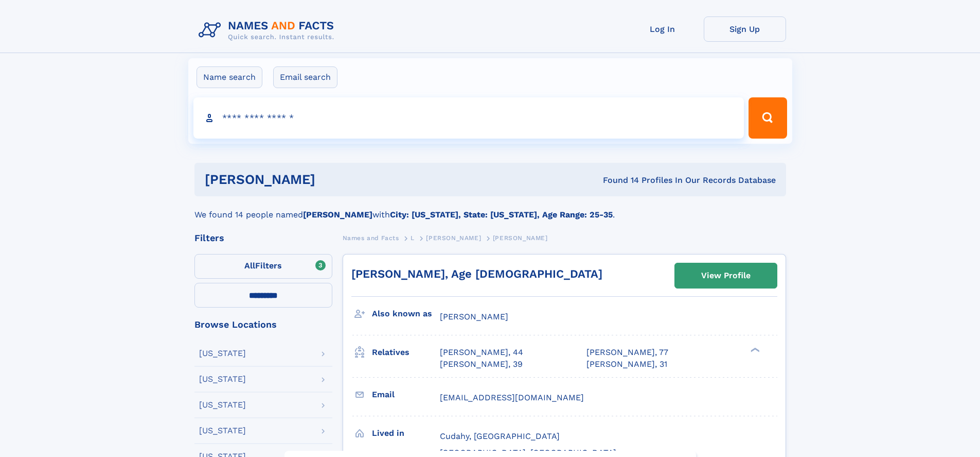 Image resolution: width=980 pixels, height=457 pixels. What do you see at coordinates (263, 324) in the screenshot?
I see `div: Browse Locations` at bounding box center [263, 324].